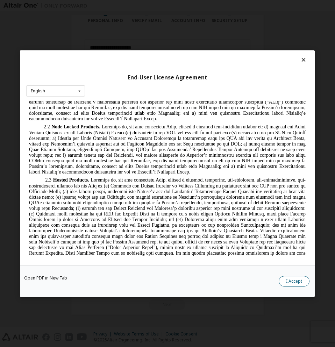 Image resolution: width=335 pixels, height=347 pixels. I want to click on div: End-User License Agreement, so click(167, 77).